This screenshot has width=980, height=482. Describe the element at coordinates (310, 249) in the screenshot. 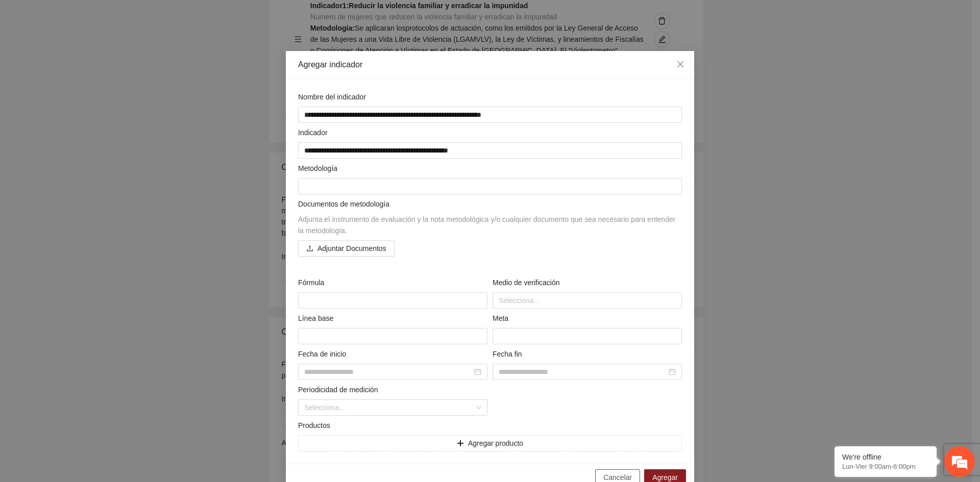

I see `span: upload` at that location.